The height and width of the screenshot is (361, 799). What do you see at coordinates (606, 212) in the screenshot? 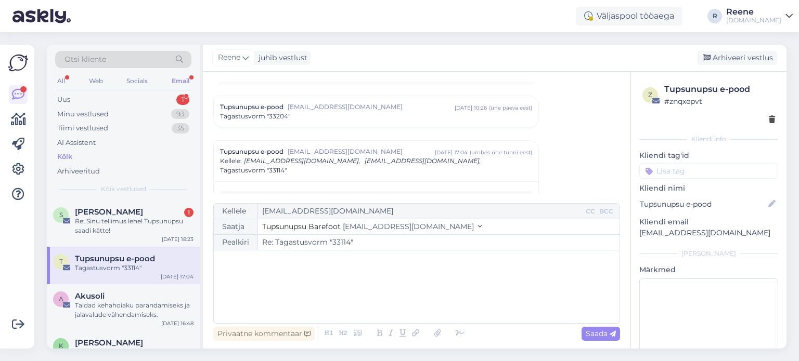
I see `div: BCC` at bounding box center [606, 212].